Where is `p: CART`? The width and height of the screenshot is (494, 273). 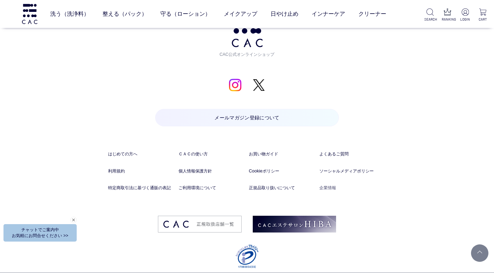 p: CART is located at coordinates (483, 19).